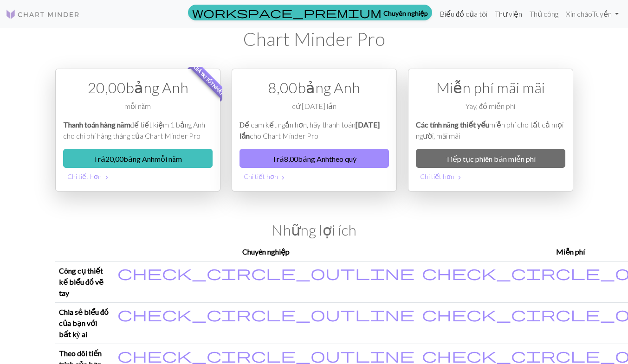 Image resolution: width=628 pixels, height=364 pixels. Describe the element at coordinates (508, 14) in the screenshot. I see `a: Thư viện` at that location.